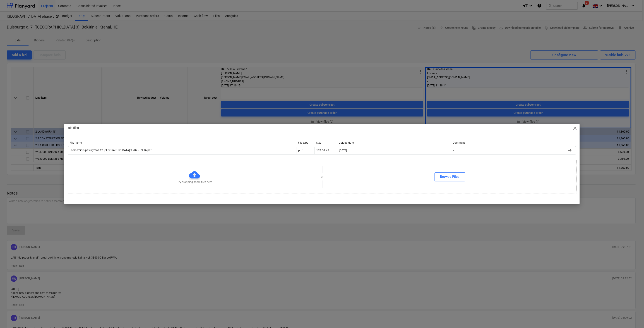 The image size is (644, 328). What do you see at coordinates (450, 177) in the screenshot?
I see `button: Browse Files` at bounding box center [450, 177].